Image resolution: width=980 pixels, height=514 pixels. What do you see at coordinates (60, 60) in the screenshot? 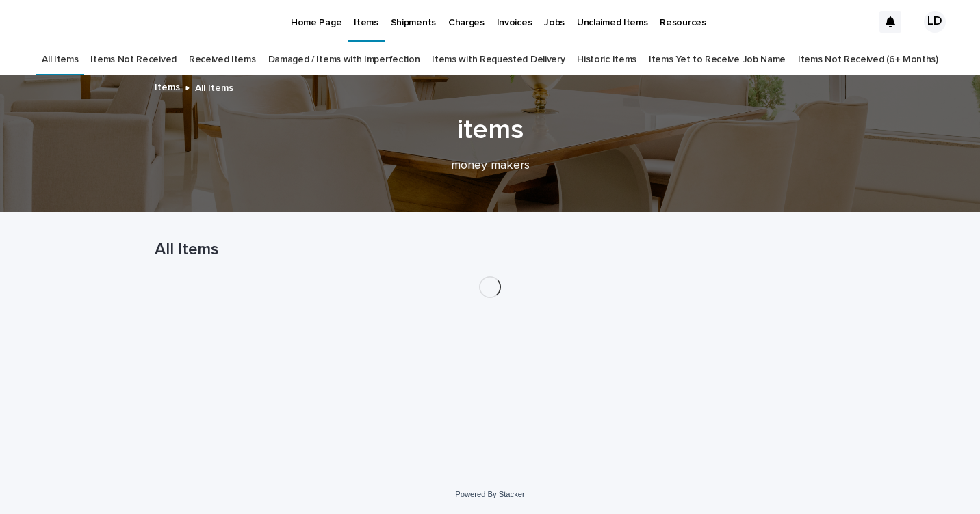
I see `a: All Items` at bounding box center [60, 60].